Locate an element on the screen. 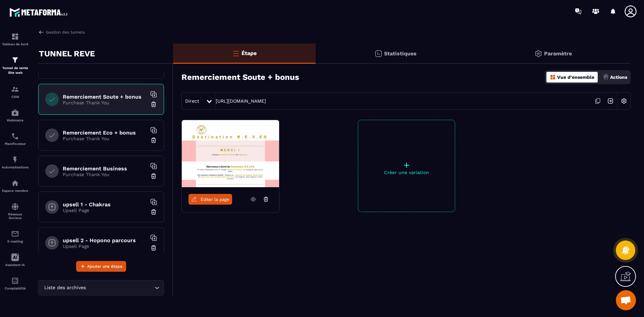  a: automationsautomationsWebinaire is located at coordinates (15, 115).